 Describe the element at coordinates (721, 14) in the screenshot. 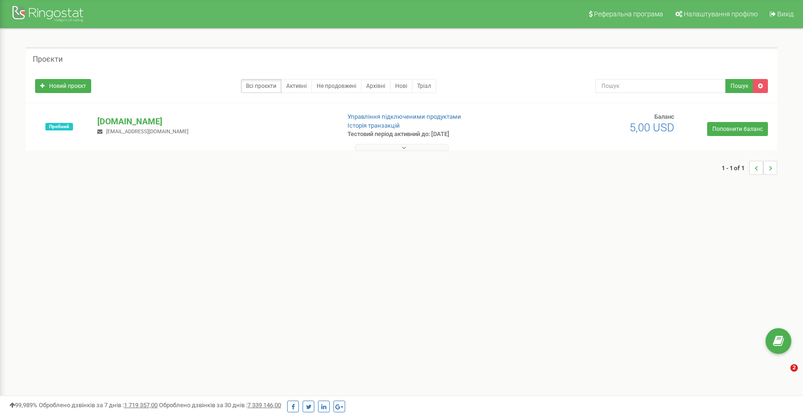

I see `span: Налаштування профілю` at that location.